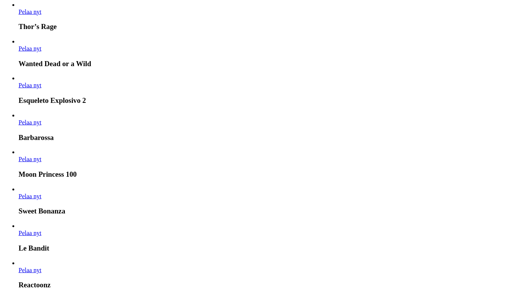 The width and height of the screenshot is (517, 297). What do you see at coordinates (30, 85) in the screenshot?
I see `a: Esqueleto Explosivo 2` at bounding box center [30, 85].